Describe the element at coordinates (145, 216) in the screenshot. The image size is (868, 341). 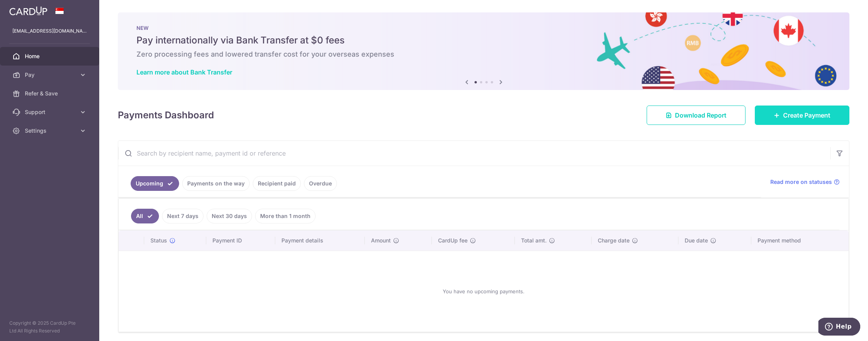
I see `a: All` at that location.